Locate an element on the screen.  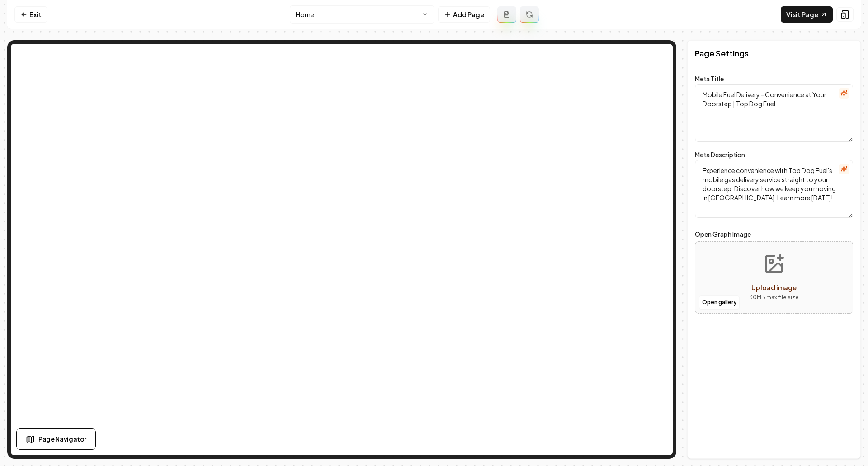
button: Upload image is located at coordinates (774, 277).